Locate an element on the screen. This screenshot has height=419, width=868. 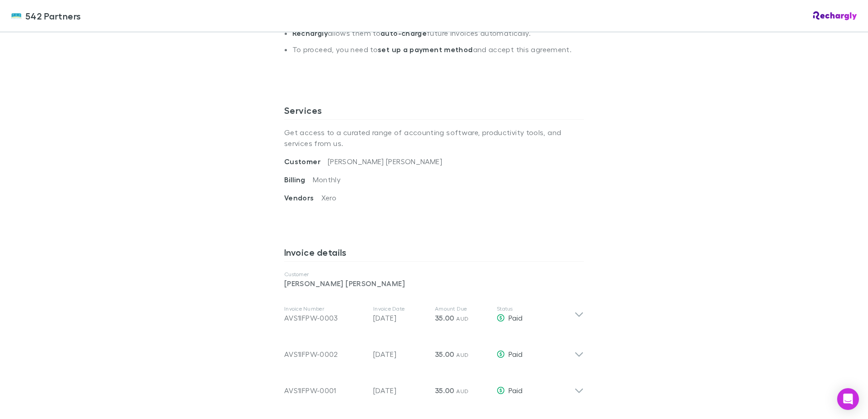
p: Invoice Date is located at coordinates (400, 309).